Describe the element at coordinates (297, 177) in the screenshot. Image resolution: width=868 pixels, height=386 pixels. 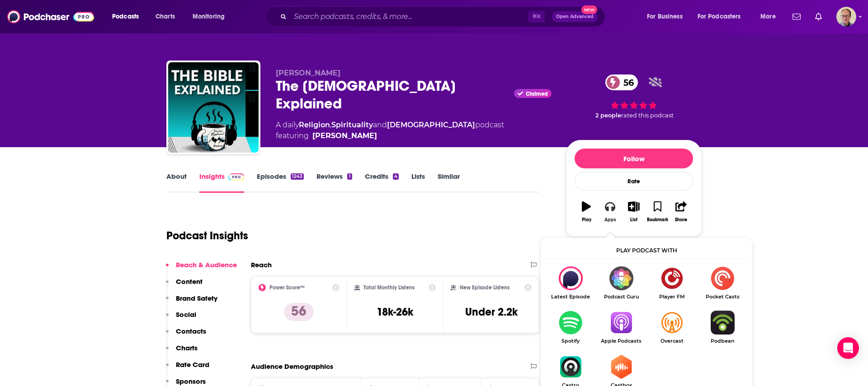
I see `div: 1243` at that location.